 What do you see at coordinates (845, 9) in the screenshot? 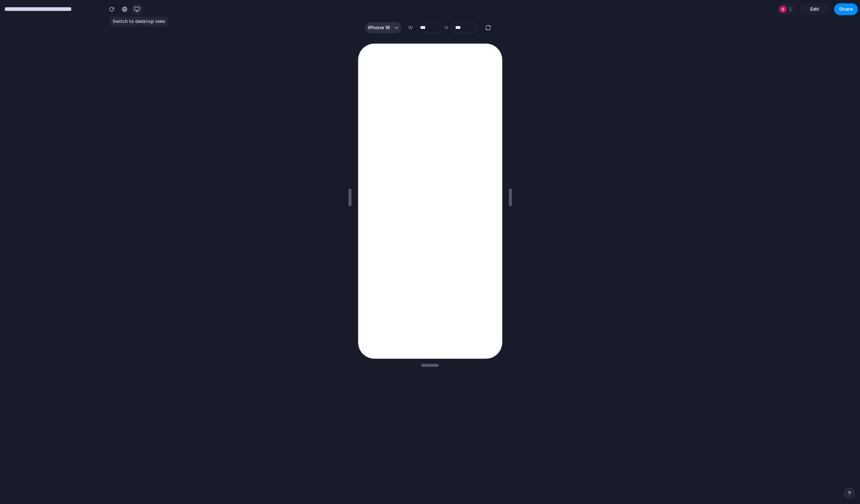
I see `span: Share` at bounding box center [845, 9].